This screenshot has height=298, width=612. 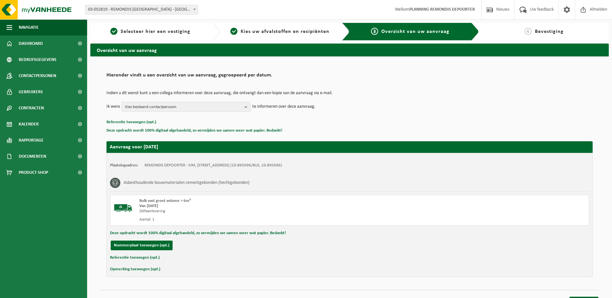 What do you see at coordinates (183, 107) in the screenshot?
I see `span: Kies bestaand contactpersoon` at bounding box center [183, 107].